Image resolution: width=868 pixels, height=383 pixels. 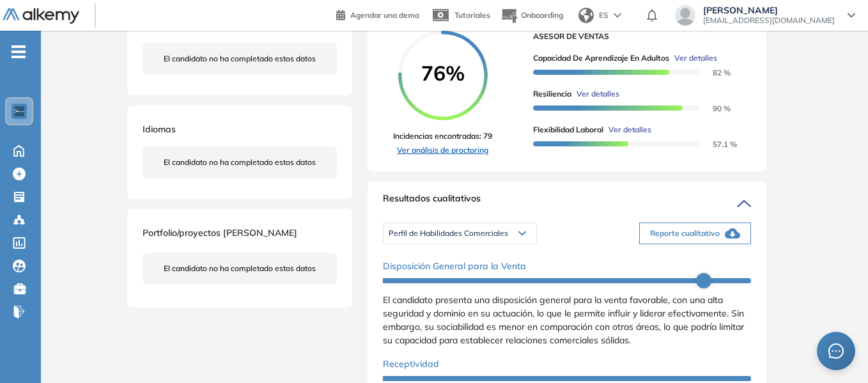 I want to click on span: message, so click(x=836, y=351).